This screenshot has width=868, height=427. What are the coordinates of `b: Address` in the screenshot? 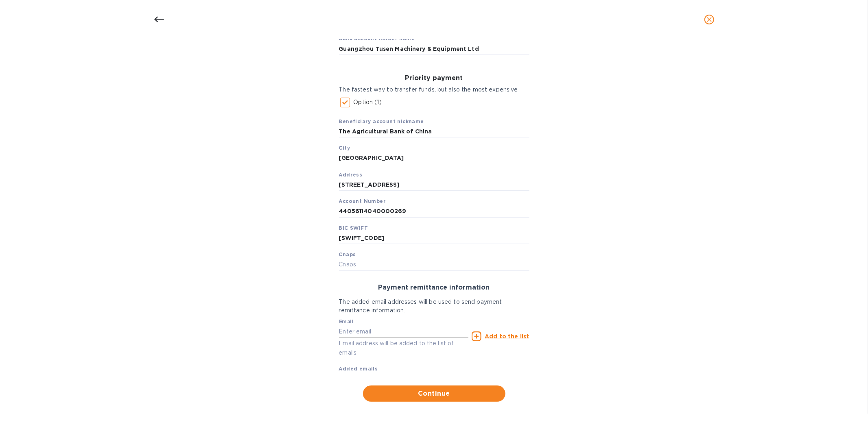 It's located at (351, 174).